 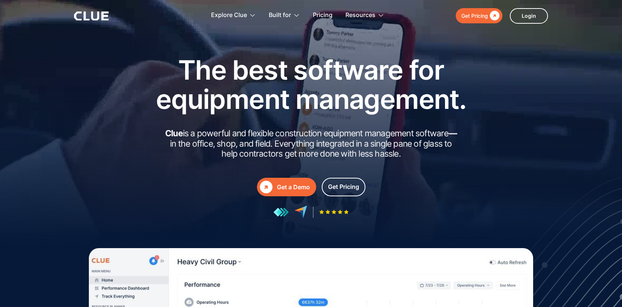 What do you see at coordinates (281, 212) in the screenshot?
I see `img: reviews at getapp` at bounding box center [281, 212].